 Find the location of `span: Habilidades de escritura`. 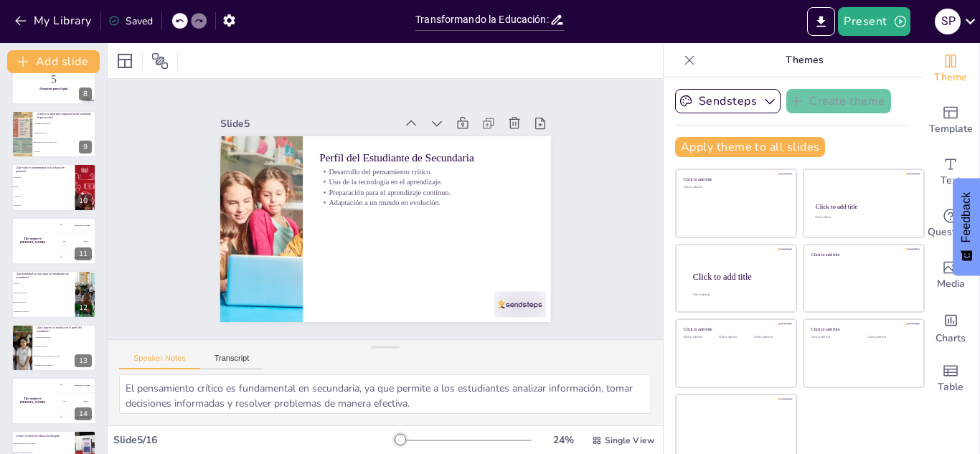

span: Habilidades de escritura is located at coordinates (44, 312).